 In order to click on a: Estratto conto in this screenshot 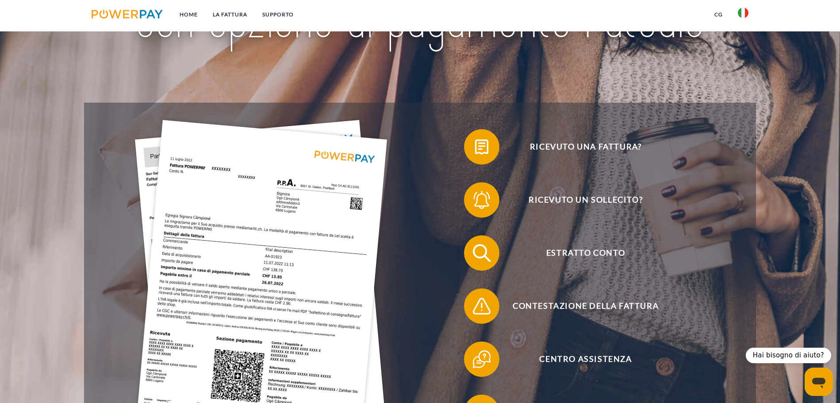, I will do `click(579, 253)`.